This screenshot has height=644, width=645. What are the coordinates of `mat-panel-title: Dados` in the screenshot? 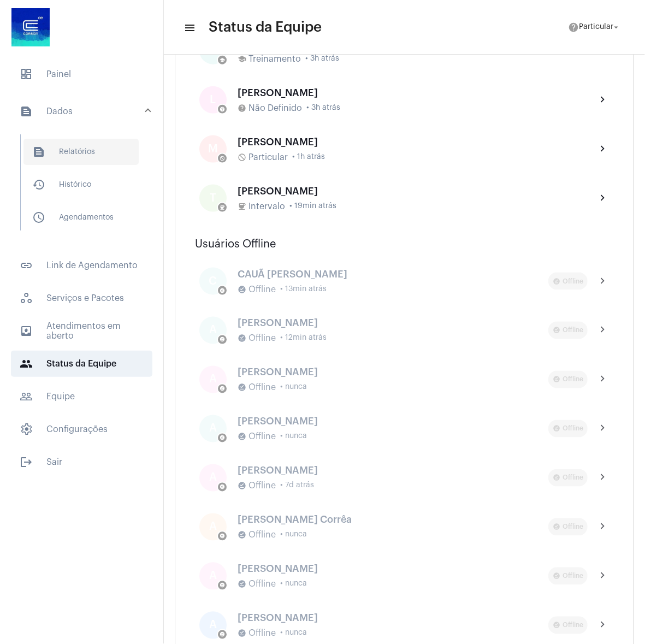 It's located at (83, 112).